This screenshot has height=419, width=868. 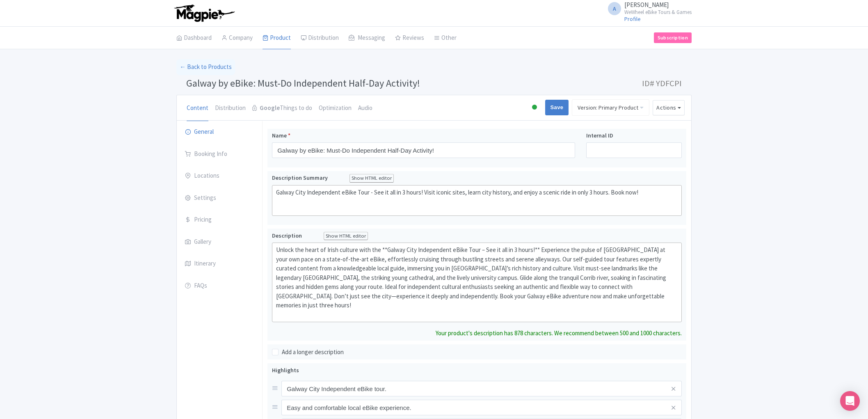 What do you see at coordinates (219, 176) in the screenshot?
I see `a: Locations` at bounding box center [219, 176].